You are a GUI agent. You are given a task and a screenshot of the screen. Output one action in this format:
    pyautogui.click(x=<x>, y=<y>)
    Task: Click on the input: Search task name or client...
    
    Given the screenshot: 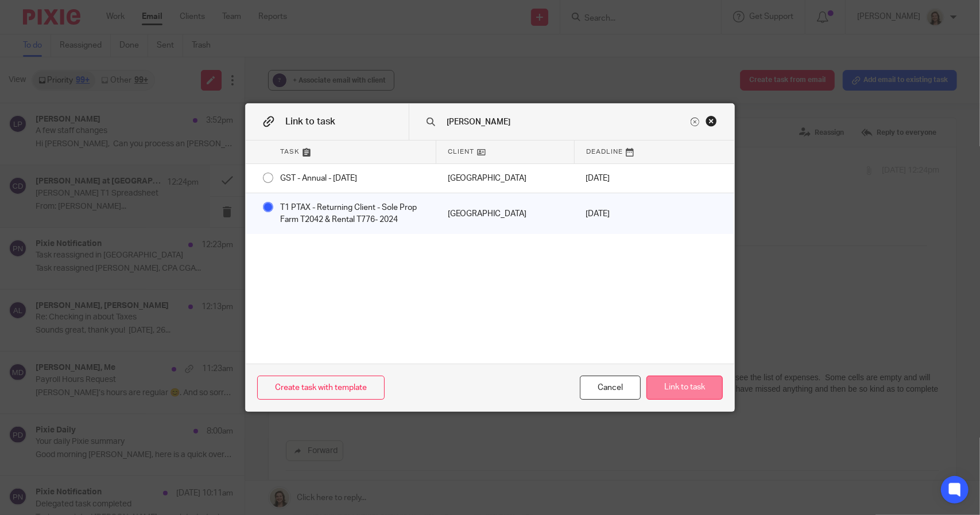 What is the action you would take?
    pyautogui.click(x=567, y=122)
    